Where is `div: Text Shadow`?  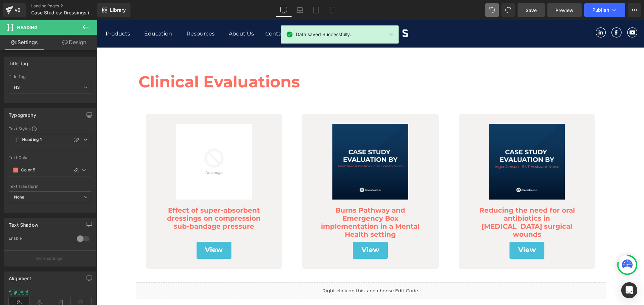 div: Text Shadow is located at coordinates (24, 223).